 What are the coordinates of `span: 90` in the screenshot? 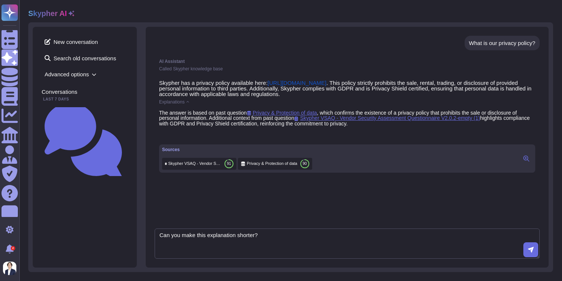 It's located at (305, 164).